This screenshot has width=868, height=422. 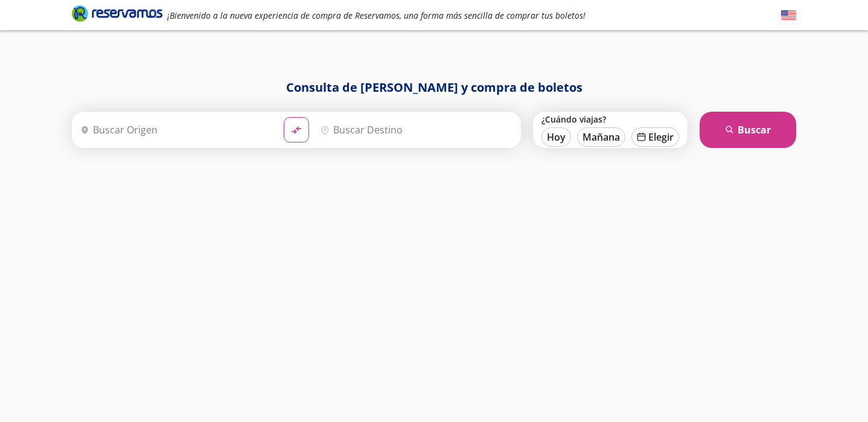 What do you see at coordinates (175, 130) in the screenshot?
I see `input: Buscar Origen` at bounding box center [175, 130].